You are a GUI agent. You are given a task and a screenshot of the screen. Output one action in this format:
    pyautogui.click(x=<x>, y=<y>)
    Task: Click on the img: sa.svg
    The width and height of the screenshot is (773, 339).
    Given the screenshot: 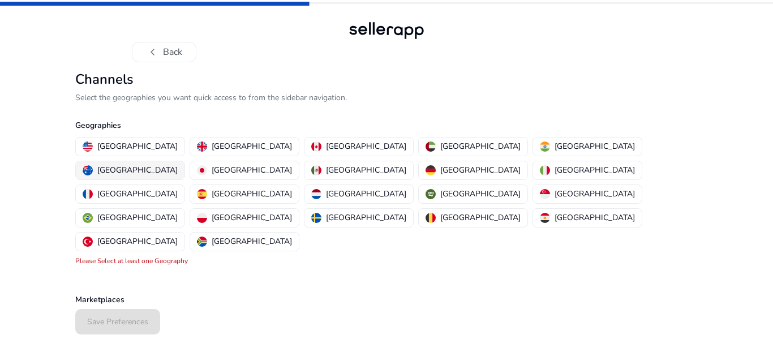 What is the action you would take?
    pyautogui.click(x=431, y=194)
    